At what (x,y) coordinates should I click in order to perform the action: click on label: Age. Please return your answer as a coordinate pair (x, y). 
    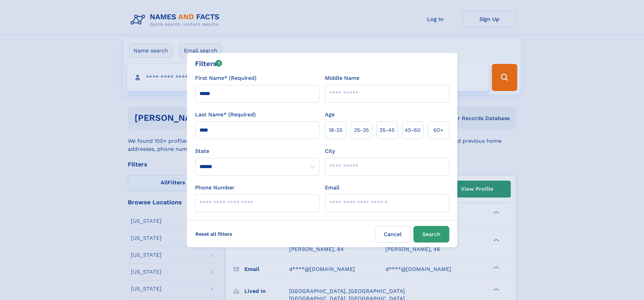
    Looking at the image, I should click on (329, 114).